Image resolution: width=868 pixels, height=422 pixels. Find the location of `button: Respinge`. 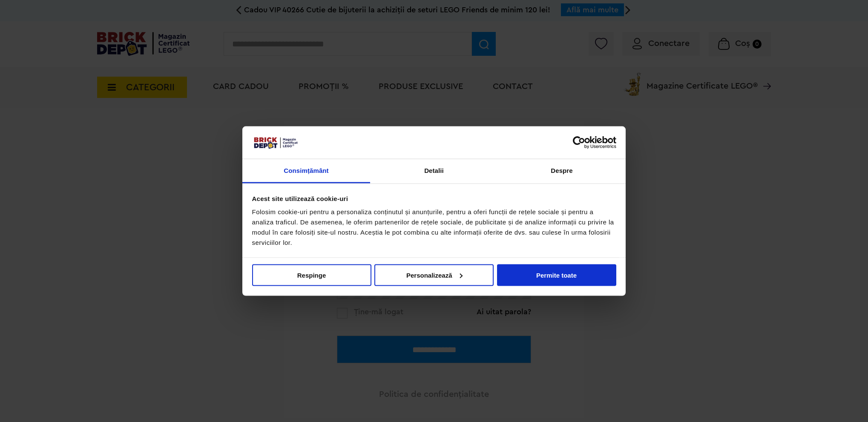

button: Respinge is located at coordinates (312, 275).